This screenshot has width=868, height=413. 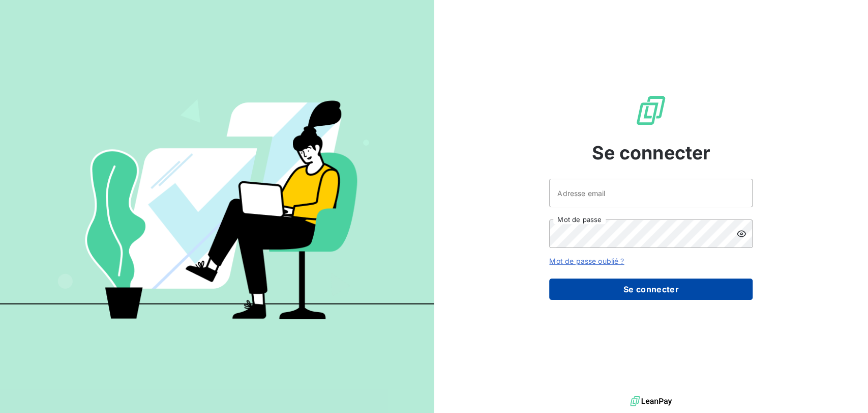 I want to click on input: placeholder, so click(x=651, y=193).